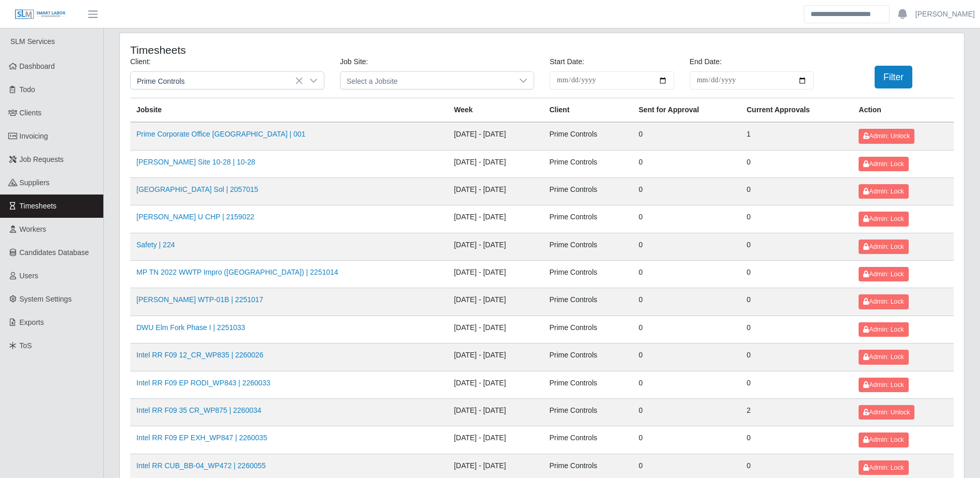  What do you see at coordinates (54, 253) in the screenshot?
I see `span: Candidates Database` at bounding box center [54, 253].